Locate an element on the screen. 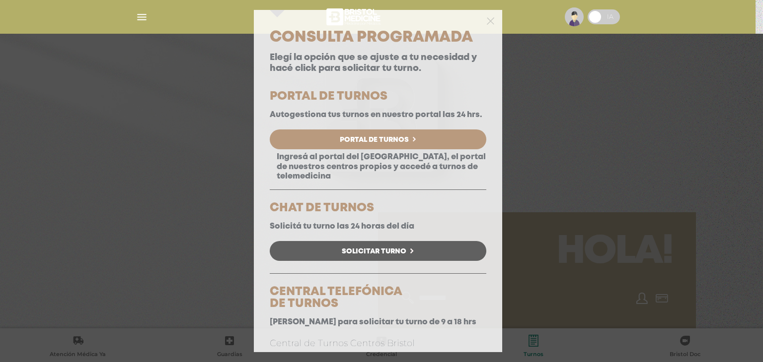  p: Elegí la opción que se ajuste a tu necesidad y hacé click para solicitar tu turno. is located at coordinates (378, 63).